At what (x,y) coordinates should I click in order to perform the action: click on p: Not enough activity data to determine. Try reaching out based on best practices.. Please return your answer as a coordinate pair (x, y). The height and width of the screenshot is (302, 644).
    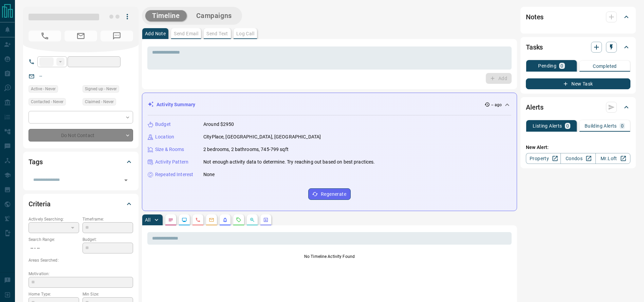
    Looking at the image, I should click on (289, 162).